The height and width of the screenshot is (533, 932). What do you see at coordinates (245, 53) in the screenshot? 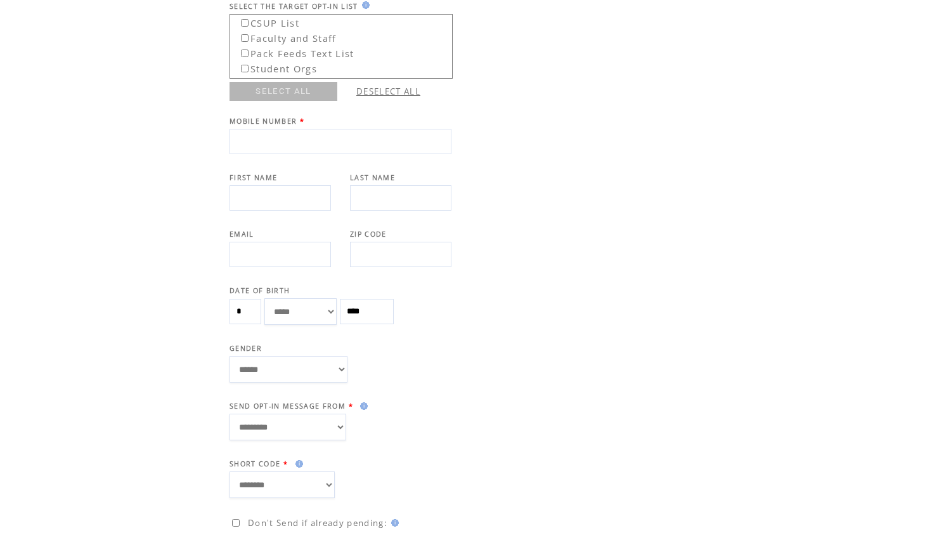
I see `input: Pack Feeds Text List` at bounding box center [245, 53].